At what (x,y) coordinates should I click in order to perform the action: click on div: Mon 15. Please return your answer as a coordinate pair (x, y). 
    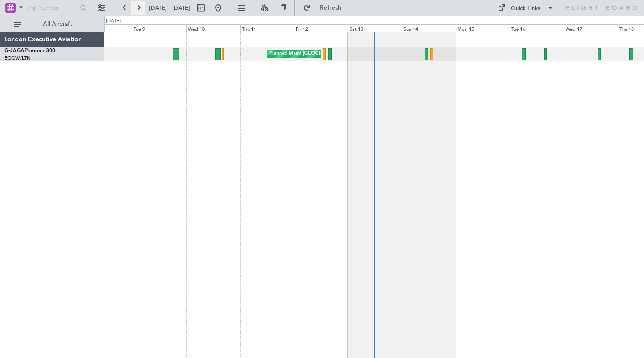
    Looking at the image, I should click on (483, 28).